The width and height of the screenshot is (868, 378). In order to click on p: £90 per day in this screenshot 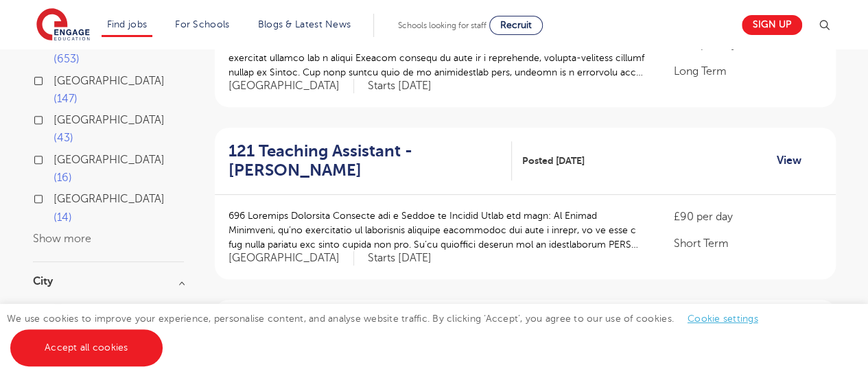, I will do `click(747, 217)`.